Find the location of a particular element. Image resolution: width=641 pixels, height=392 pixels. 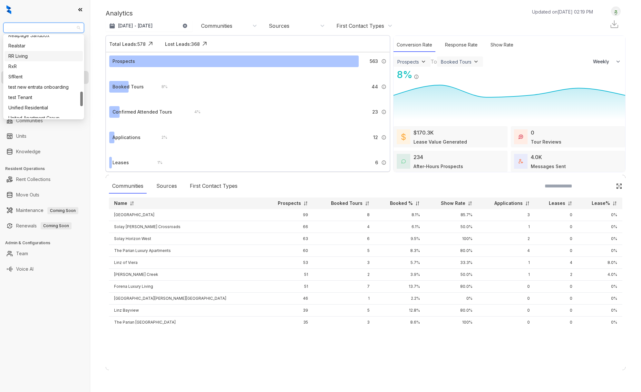

td: 3.9% is located at coordinates (400, 274).